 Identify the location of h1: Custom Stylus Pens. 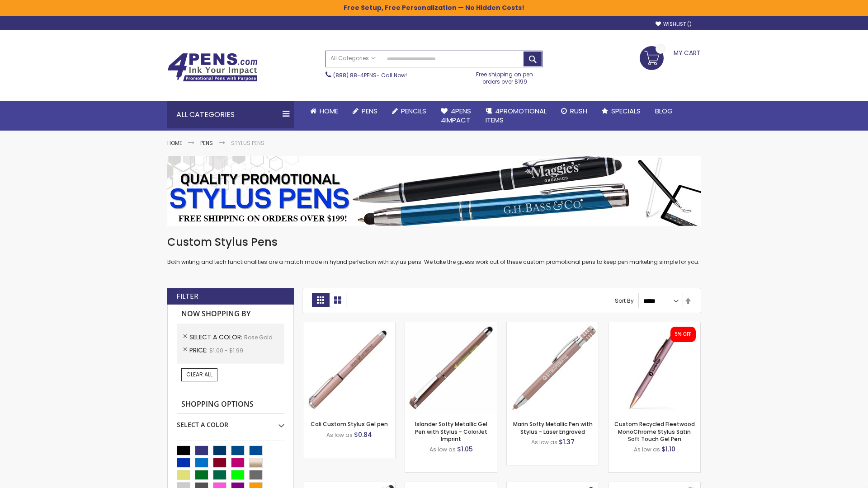
(434, 242).